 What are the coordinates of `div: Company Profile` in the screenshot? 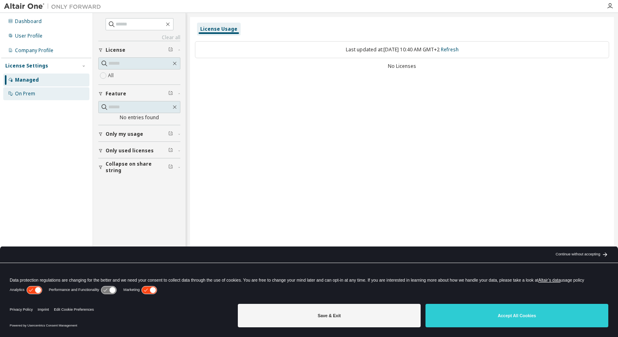 It's located at (34, 51).